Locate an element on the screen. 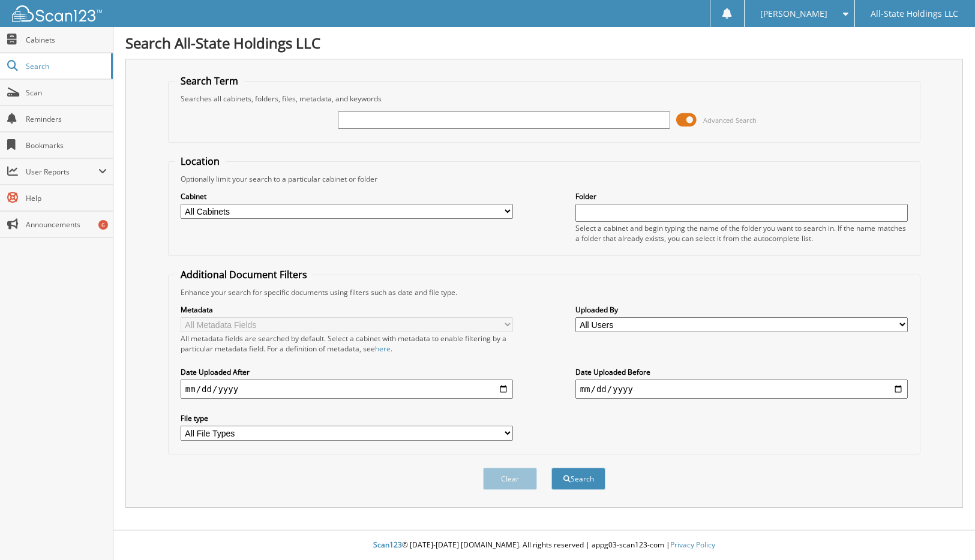  legend: Search Term is located at coordinates (210, 81).